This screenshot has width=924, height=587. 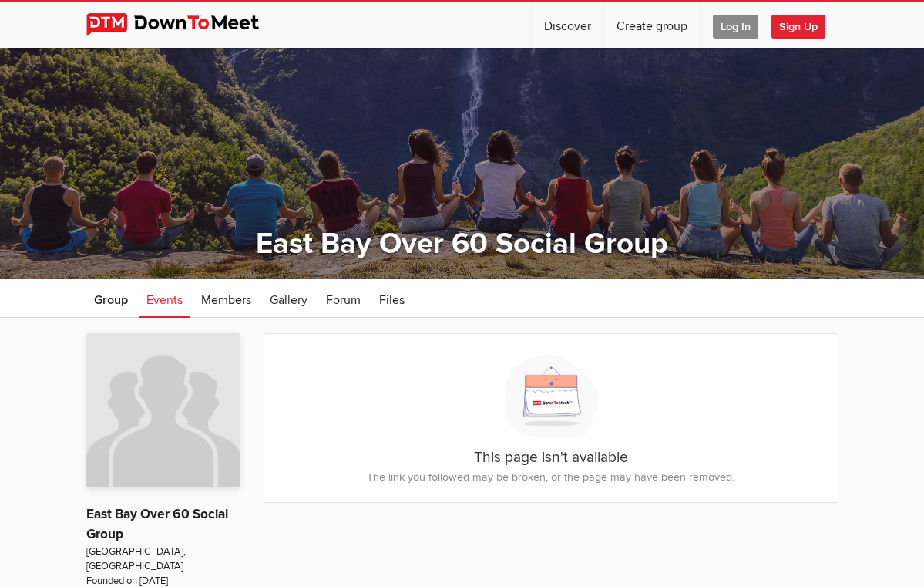 I want to click on a: Members, so click(x=226, y=299).